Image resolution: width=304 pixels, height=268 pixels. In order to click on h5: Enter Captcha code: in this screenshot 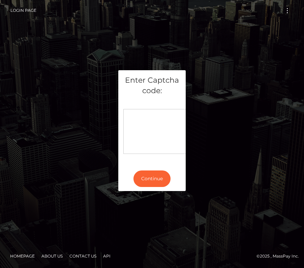, I will do `click(152, 86)`.